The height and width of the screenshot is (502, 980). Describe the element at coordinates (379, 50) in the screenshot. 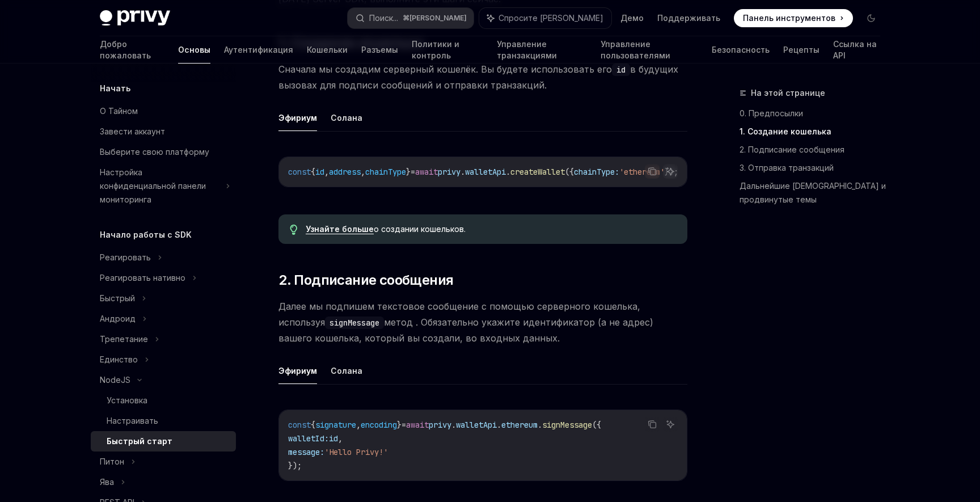

I see `font: Разъемы` at that location.